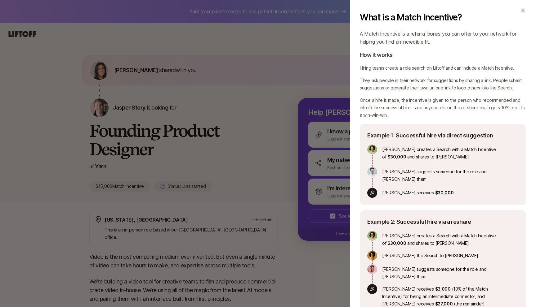 The width and height of the screenshot is (536, 307). What do you see at coordinates (443, 68) in the screenshot?
I see `p: Hiring teams create a role search on Liftoff and can include a Match Incentive.` at bounding box center [443, 68].